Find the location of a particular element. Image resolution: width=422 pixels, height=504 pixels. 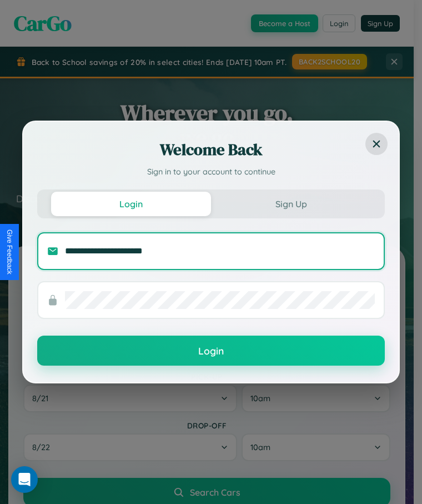

div: Open Intercom Messenger is located at coordinates (24, 480).